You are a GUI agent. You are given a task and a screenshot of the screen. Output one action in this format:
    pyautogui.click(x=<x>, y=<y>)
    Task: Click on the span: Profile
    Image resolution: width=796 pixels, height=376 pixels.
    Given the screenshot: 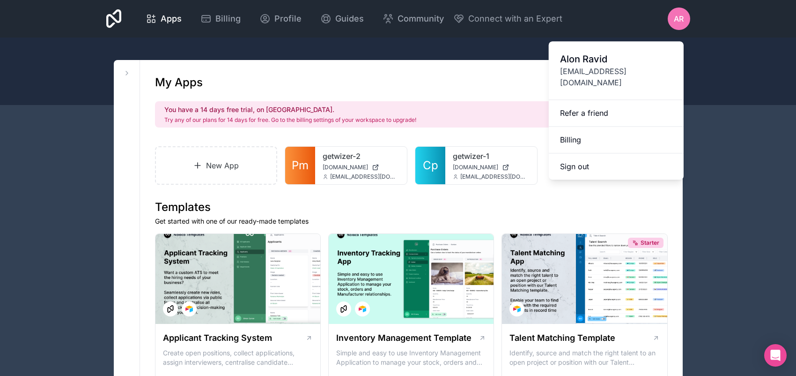 What is the action you would take?
    pyautogui.click(x=288, y=19)
    